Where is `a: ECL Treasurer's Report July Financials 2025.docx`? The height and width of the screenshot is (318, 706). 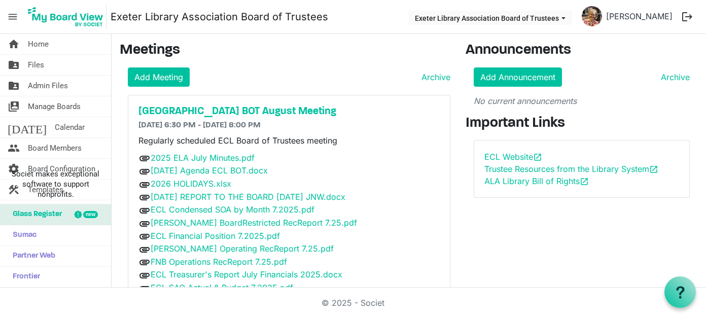 a: ECL Treasurer's Report July Financials 2025.docx is located at coordinates (247, 275).